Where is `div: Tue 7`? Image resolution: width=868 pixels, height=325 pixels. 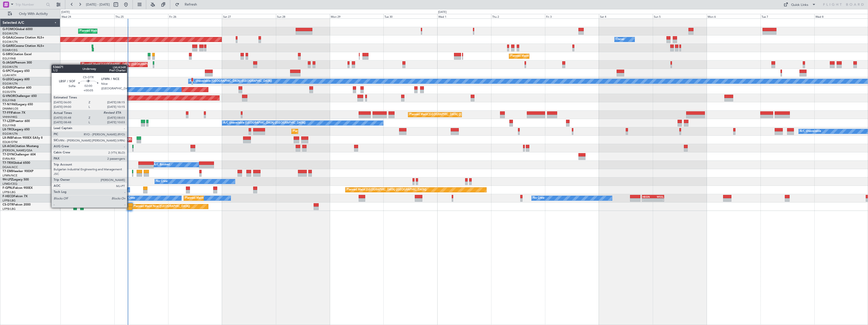 div: Tue 7 is located at coordinates (787, 16).